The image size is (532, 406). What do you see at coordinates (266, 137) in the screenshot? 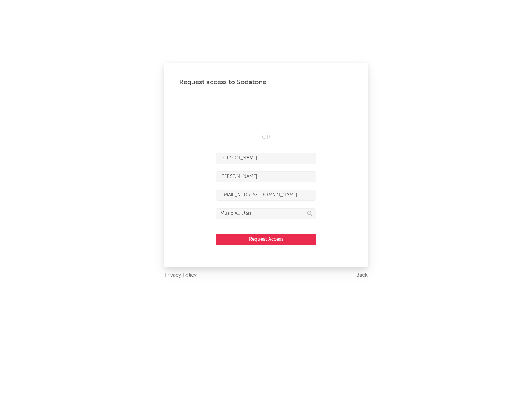
I see `div: OR` at bounding box center [266, 137].